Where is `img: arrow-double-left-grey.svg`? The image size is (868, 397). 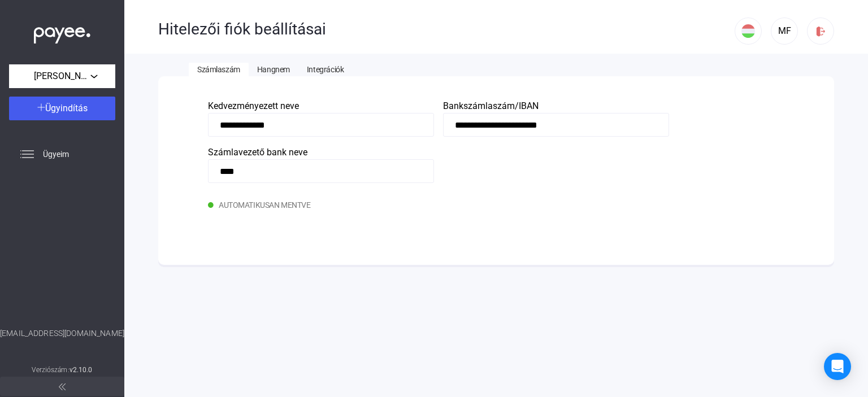
img: arrow-double-left-grey.svg is located at coordinates (62, 387).